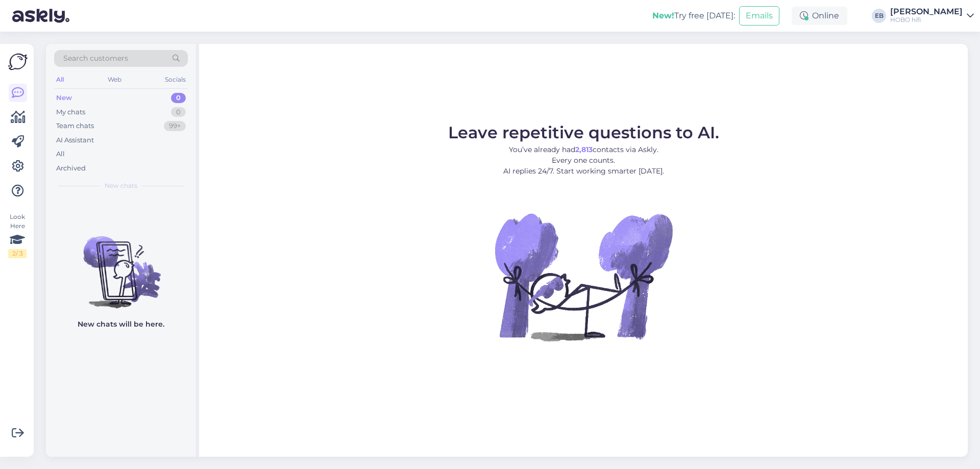  Describe the element at coordinates (926, 20) in the screenshot. I see `div: HOBO hifi` at that location.